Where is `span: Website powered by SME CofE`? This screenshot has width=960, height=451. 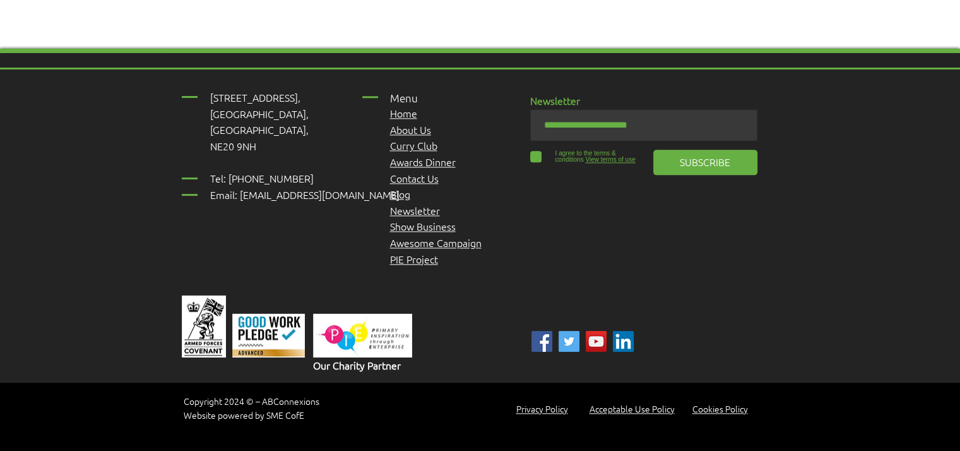 span: Website powered by SME CofE is located at coordinates (244, 415).